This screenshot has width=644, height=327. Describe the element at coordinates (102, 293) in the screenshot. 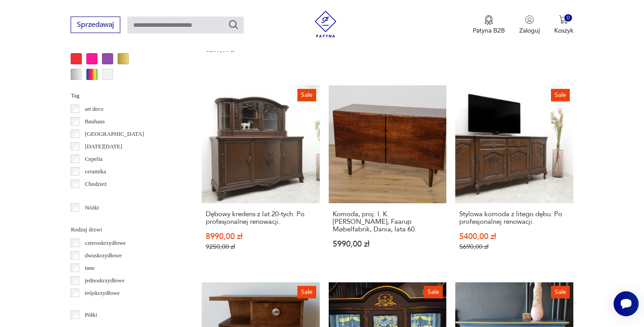

I see `p: trójskrzydłowe` at that location.